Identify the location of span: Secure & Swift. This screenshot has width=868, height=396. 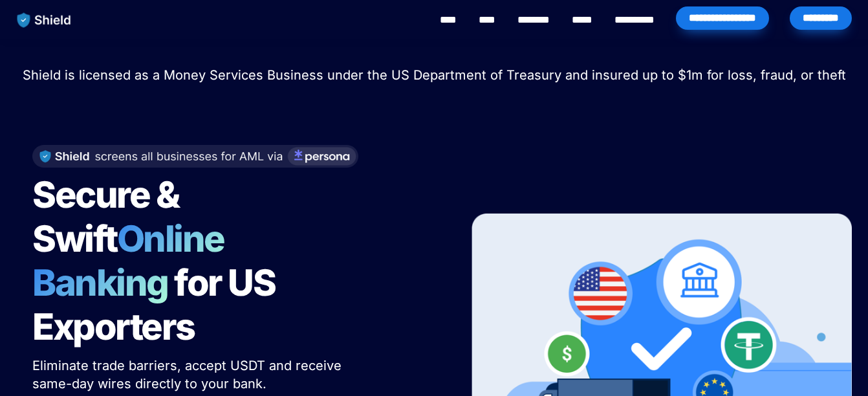
(109, 216).